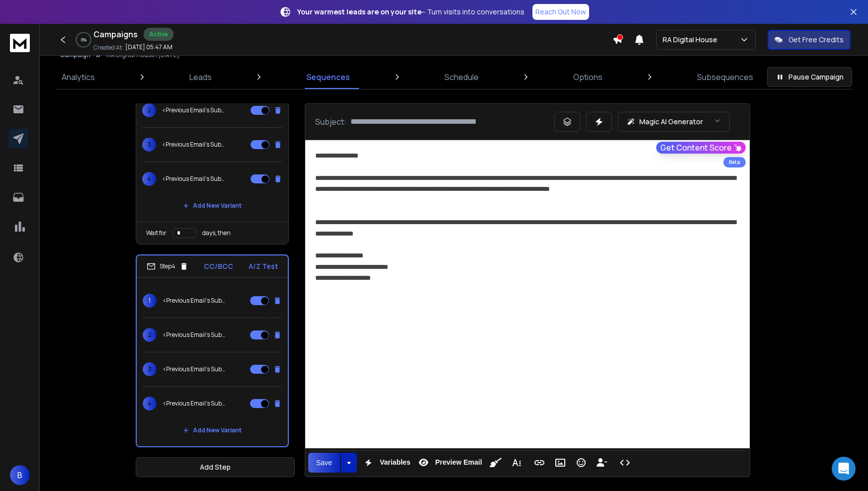 The image size is (868, 491). Describe the element at coordinates (724, 77) in the screenshot. I see `p: Subsequences` at that location.